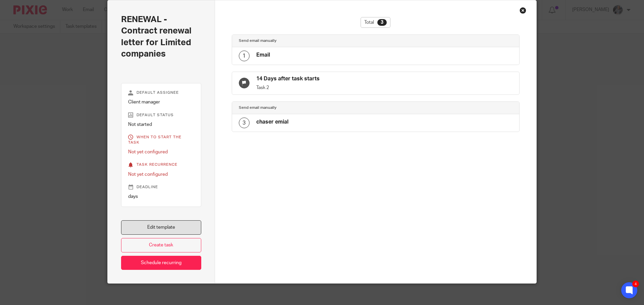  What do you see at coordinates (523, 10) in the screenshot?
I see `div: Close this dialog window` at bounding box center [523, 10].